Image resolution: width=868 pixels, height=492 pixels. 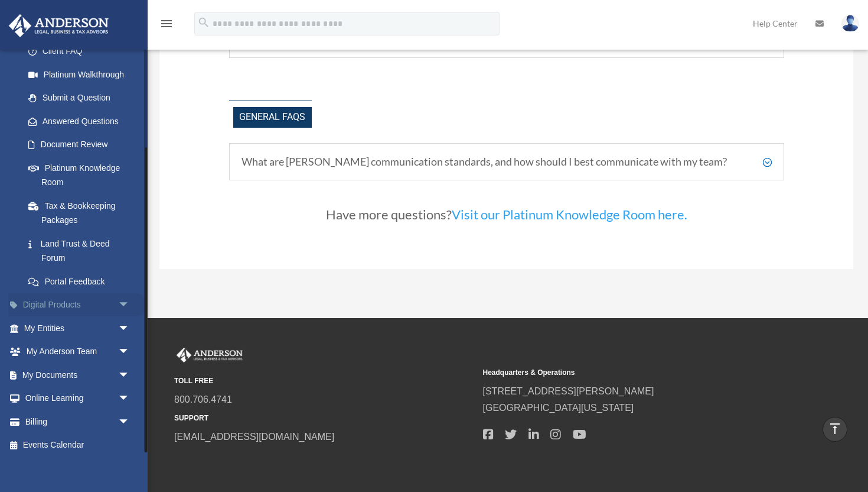 What do you see at coordinates (835, 429) in the screenshot?
I see `a: vertical_align_top` at bounding box center [835, 429].